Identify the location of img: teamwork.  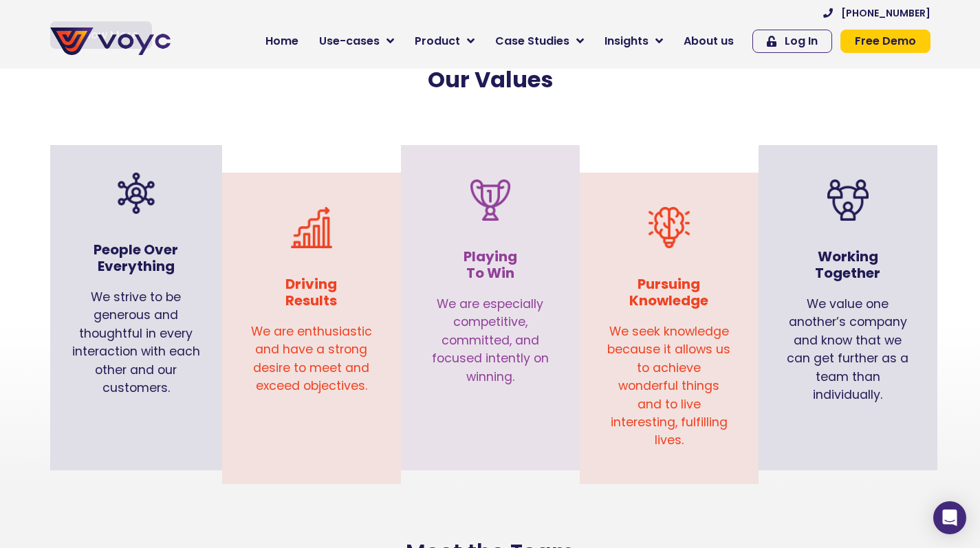
(848, 200).